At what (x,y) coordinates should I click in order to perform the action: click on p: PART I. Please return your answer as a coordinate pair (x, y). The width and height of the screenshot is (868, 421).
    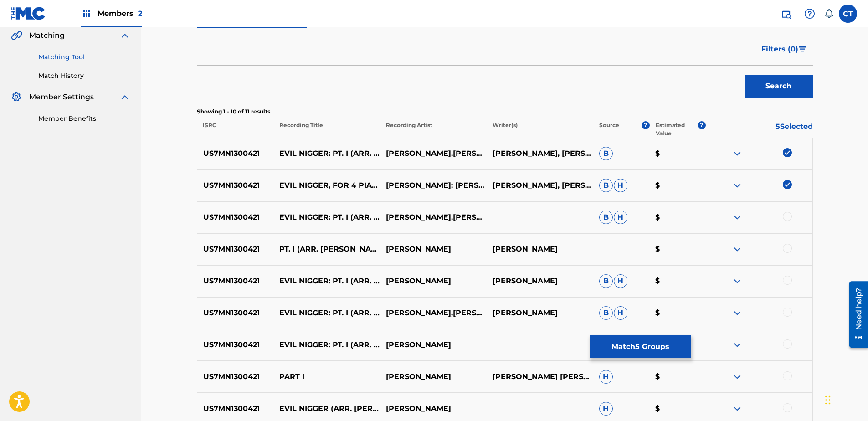
    Looking at the image, I should click on (327, 377).